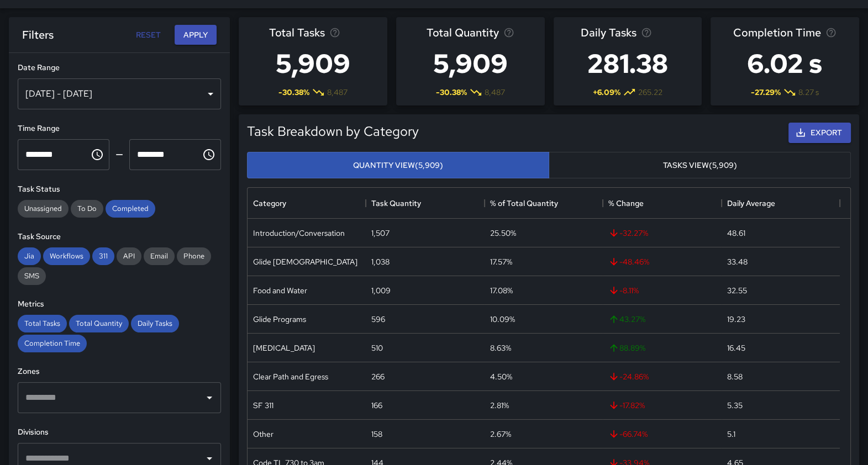  I want to click on div: Completed, so click(130, 209).